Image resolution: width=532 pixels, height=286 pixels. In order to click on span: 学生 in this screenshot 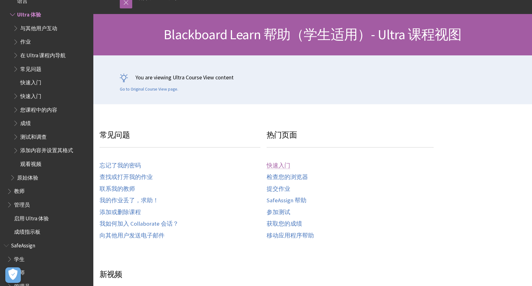, I will do `click(19, 258)`.